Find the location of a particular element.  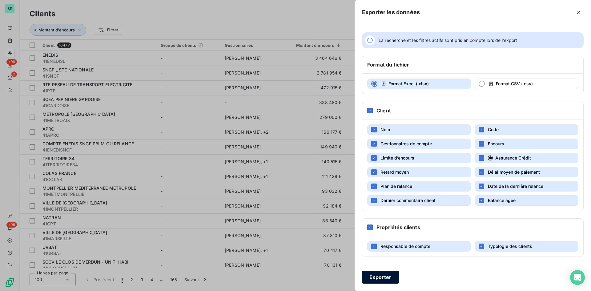

span: Encours is located at coordinates (496, 143).